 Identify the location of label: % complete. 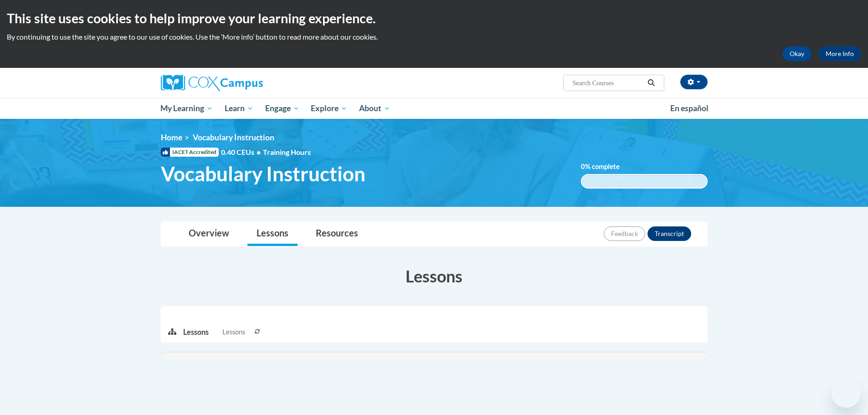
(607, 167).